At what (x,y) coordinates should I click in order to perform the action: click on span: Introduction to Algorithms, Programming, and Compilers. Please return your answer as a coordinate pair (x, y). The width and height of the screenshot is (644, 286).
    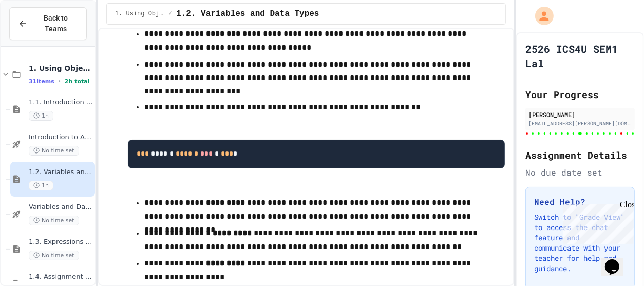
    Looking at the image, I should click on (61, 137).